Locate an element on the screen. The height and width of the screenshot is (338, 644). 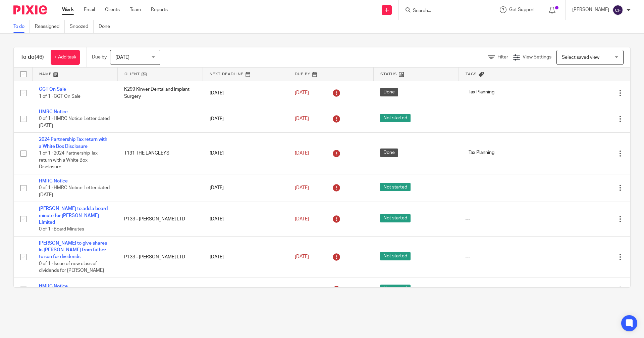
h1: To do is located at coordinates (32, 57).